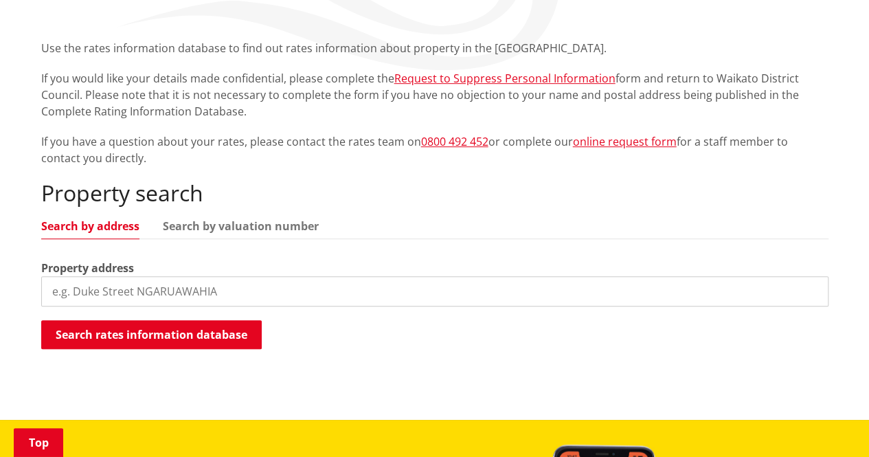  I want to click on a: Search by valuation number, so click(240, 226).